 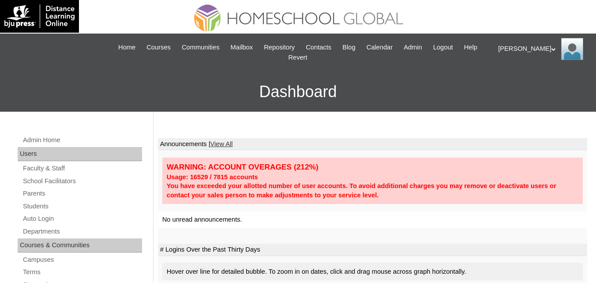 I want to click on span: Mailbox, so click(x=242, y=47).